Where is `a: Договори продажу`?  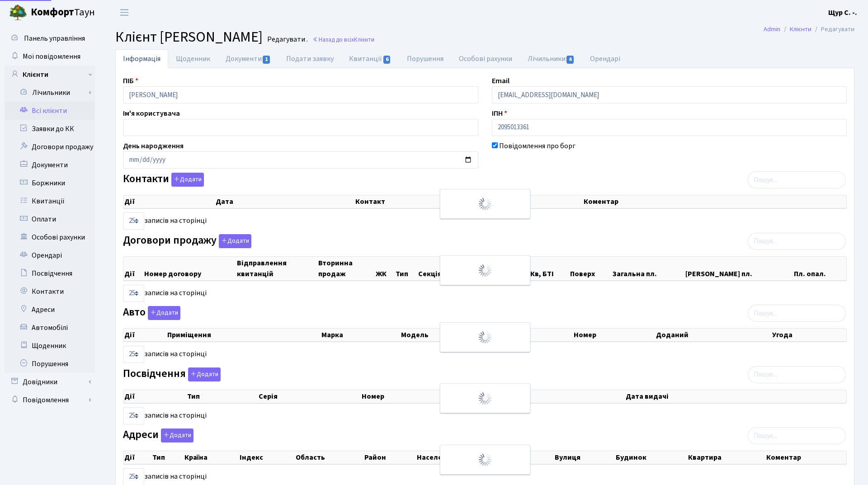
a: Договори продажу is located at coordinates (50, 147).